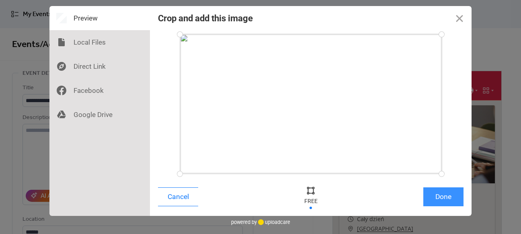 This screenshot has height=234, width=521. Describe the element at coordinates (459, 18) in the screenshot. I see `button: Close` at that location.